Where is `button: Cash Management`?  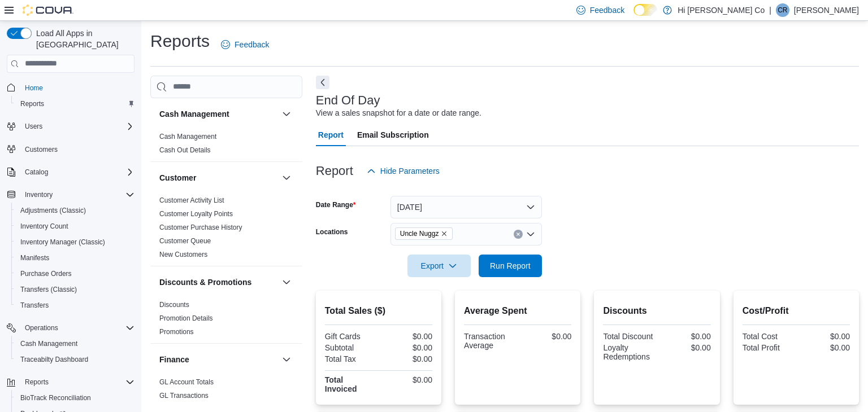 button: Cash Management is located at coordinates (286, 114).